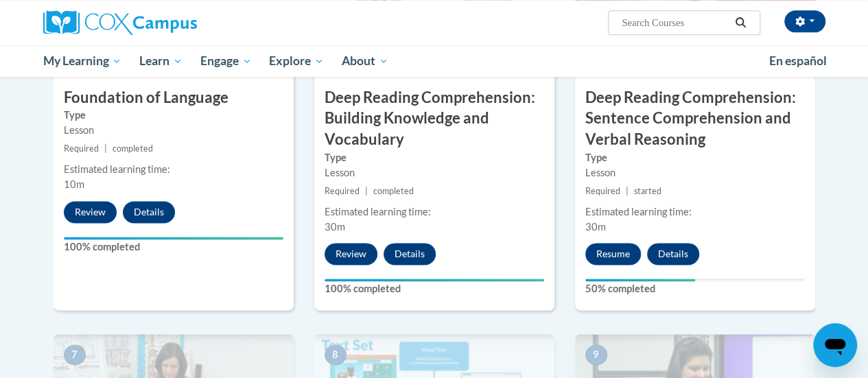  I want to click on button: Resume, so click(612, 254).